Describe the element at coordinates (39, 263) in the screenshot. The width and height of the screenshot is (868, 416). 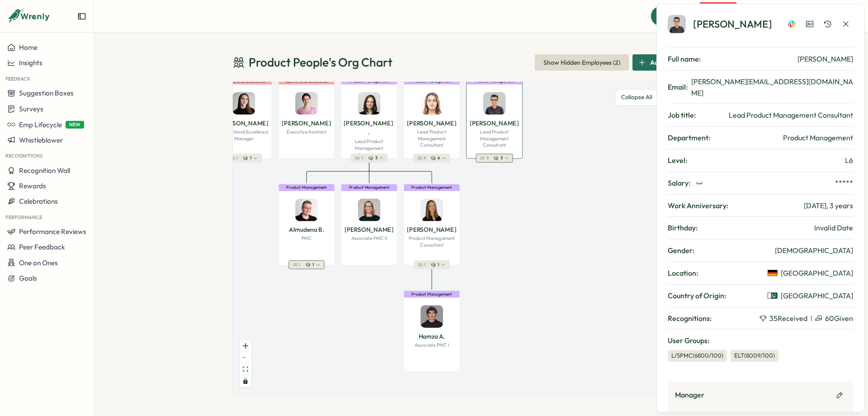
I see `span: One on Ones` at that location.